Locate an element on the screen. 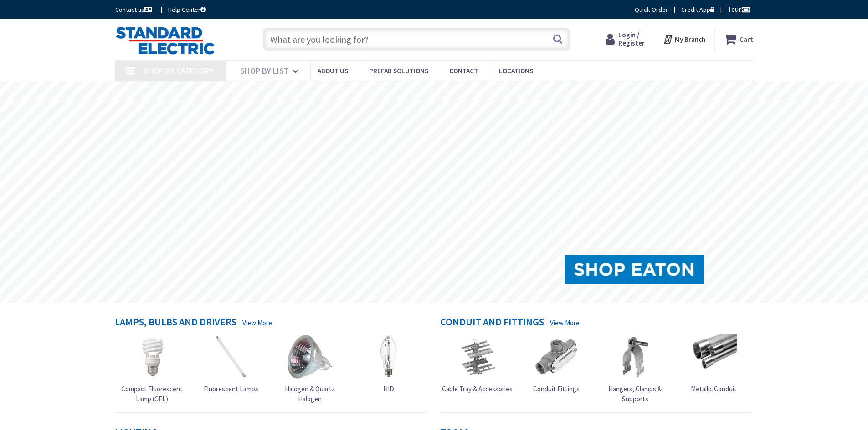 The height and width of the screenshot is (430, 868). span: Prefab Solutions is located at coordinates (399, 71).